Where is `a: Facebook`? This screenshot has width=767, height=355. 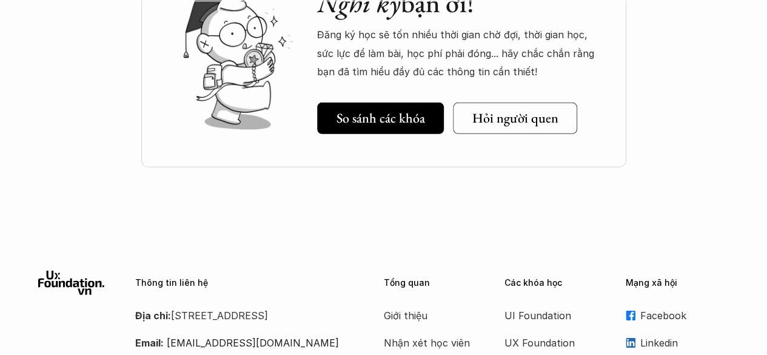
a: Facebook is located at coordinates (677, 315).